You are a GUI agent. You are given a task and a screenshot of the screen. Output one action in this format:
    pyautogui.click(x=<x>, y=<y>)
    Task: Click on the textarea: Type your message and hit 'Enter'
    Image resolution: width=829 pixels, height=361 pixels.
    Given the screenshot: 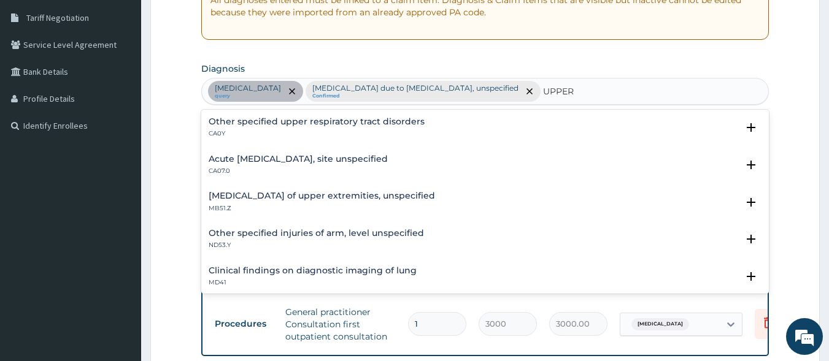 What is the action you would take?
    pyautogui.click(x=120, y=257)
    